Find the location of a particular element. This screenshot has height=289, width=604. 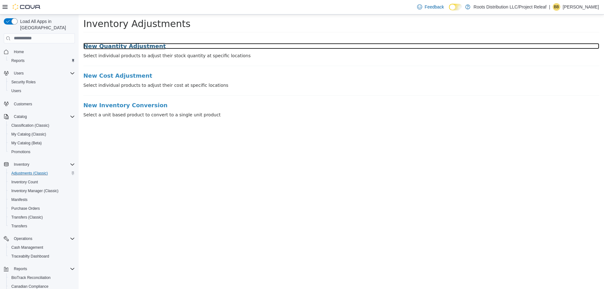

a: New Inventory Conversion is located at coordinates (263, 91).